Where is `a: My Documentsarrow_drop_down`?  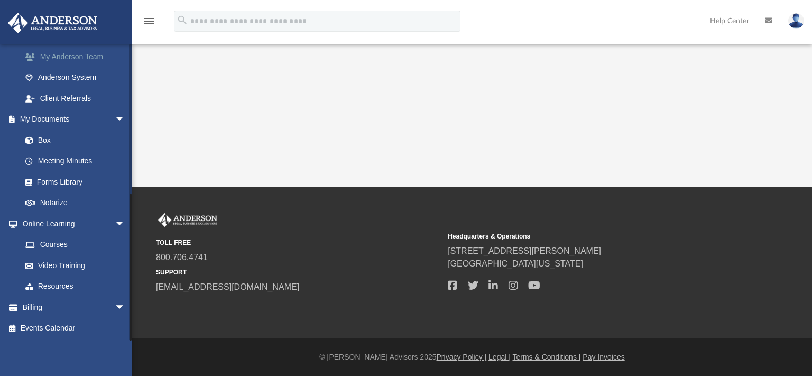 a: My Documentsarrow_drop_down is located at coordinates (71, 119).